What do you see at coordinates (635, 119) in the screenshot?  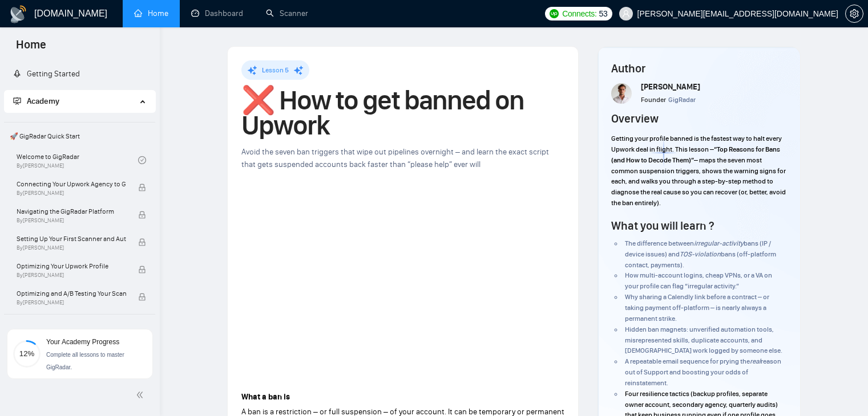 I see `h4: Overview` at bounding box center [635, 119].